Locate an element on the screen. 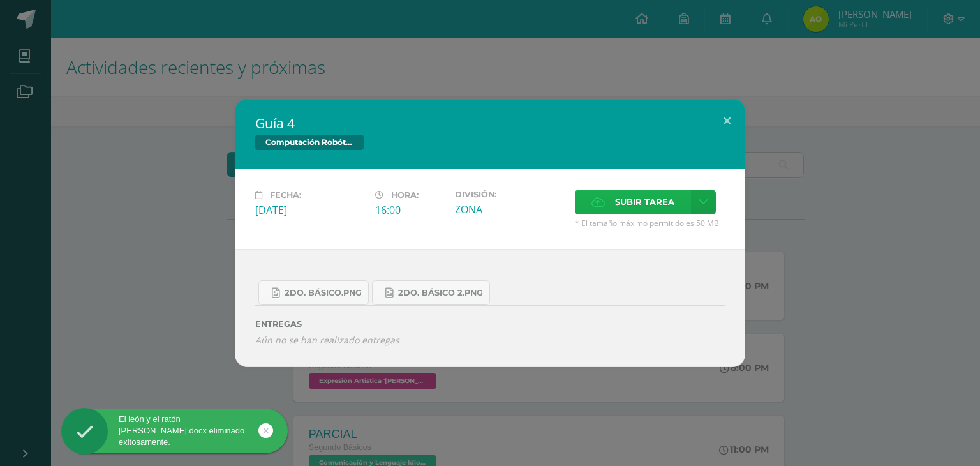 The width and height of the screenshot is (980, 466). div: 16:00 is located at coordinates (410, 210).